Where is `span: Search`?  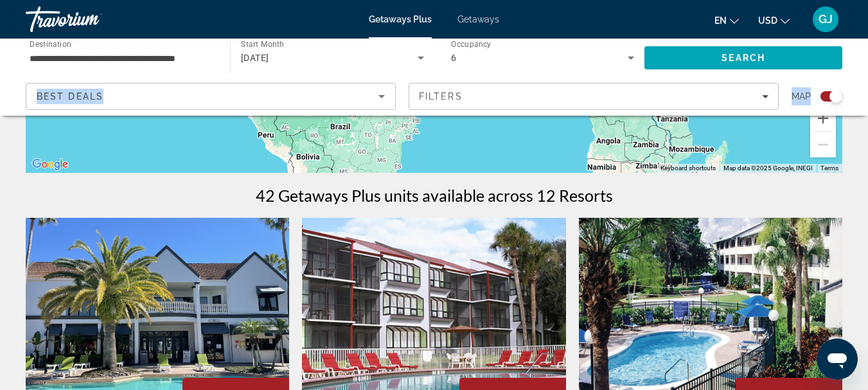 span: Search is located at coordinates (743, 58).